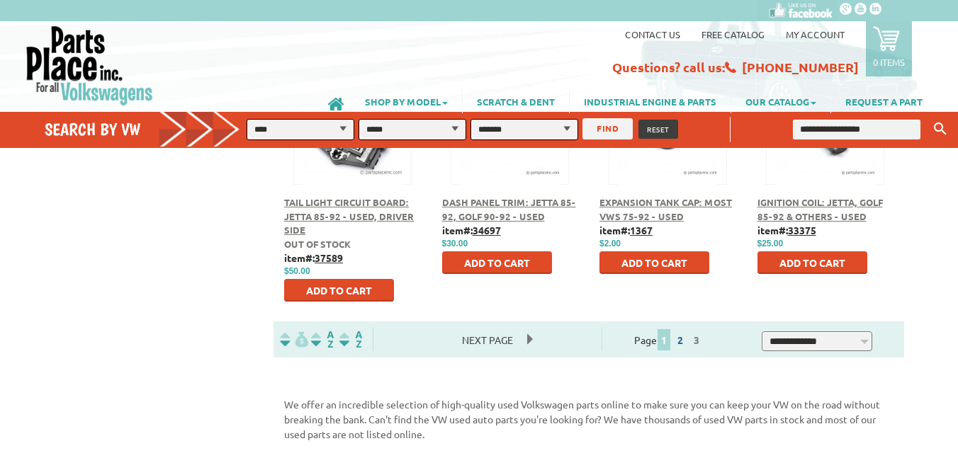 This screenshot has width=958, height=458. I want to click on span: Next Page, so click(488, 340).